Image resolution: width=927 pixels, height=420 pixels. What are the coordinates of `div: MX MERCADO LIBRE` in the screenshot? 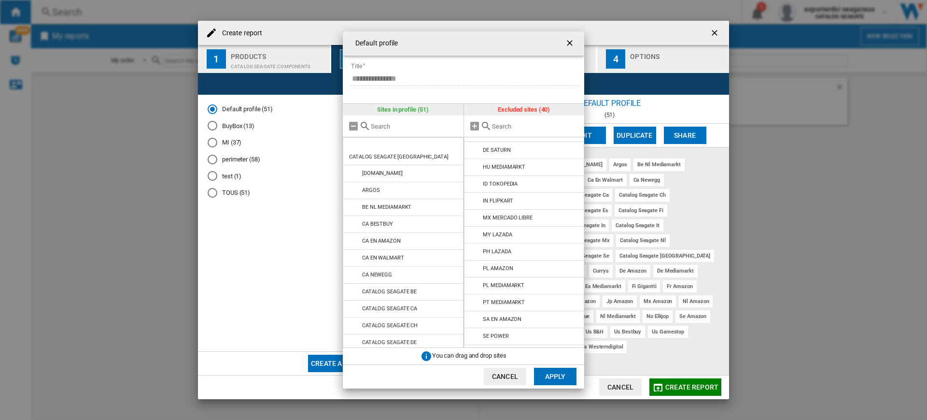 It's located at (508, 217).